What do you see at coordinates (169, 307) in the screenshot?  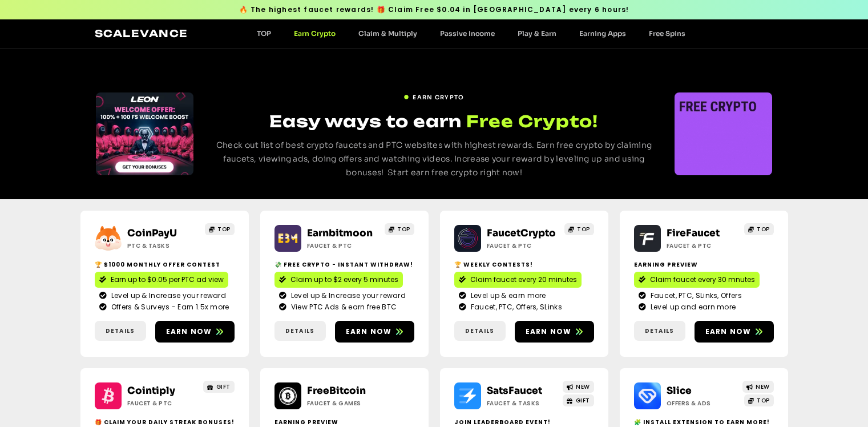 I see `span: Offers & Surveys - Earn 1.5x more` at bounding box center [169, 307].